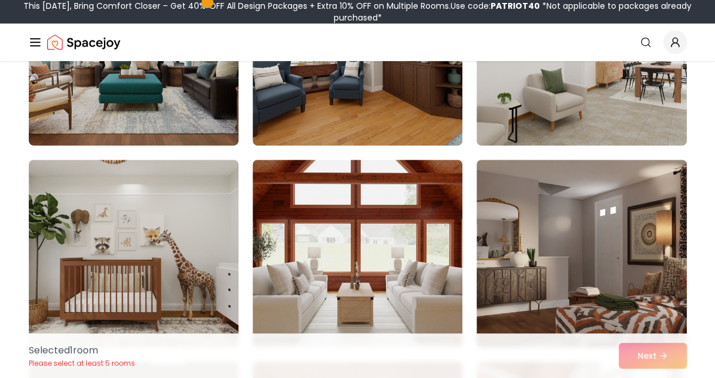 The height and width of the screenshot is (378, 715). I want to click on nav: Global, so click(357, 42).